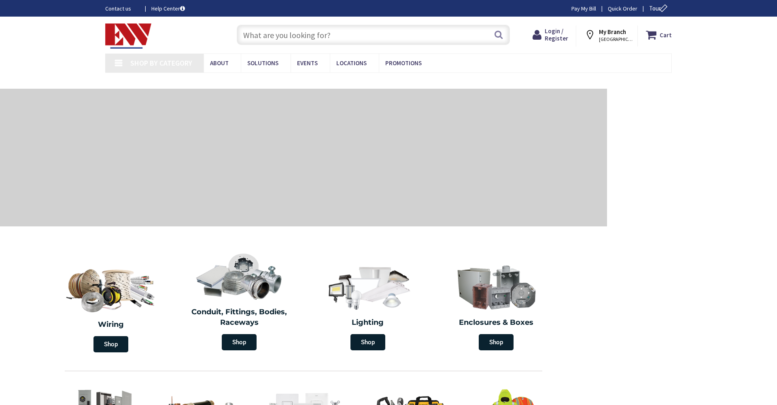  What do you see at coordinates (613, 32) in the screenshot?
I see `strong: My Branch` at bounding box center [613, 32].